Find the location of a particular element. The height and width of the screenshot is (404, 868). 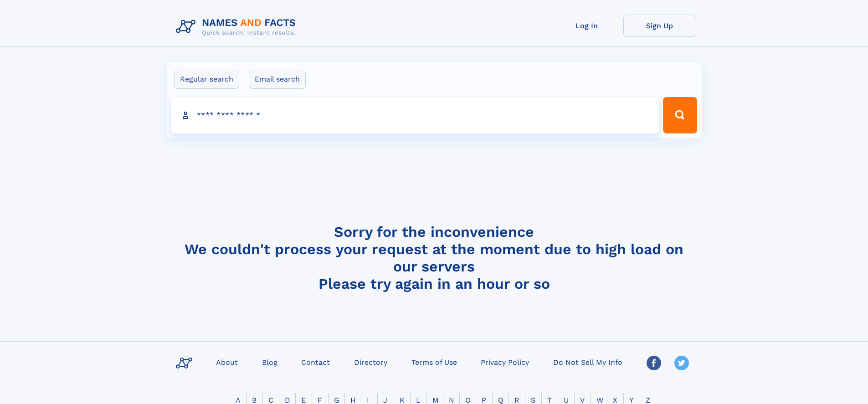

a: About is located at coordinates (227, 362).